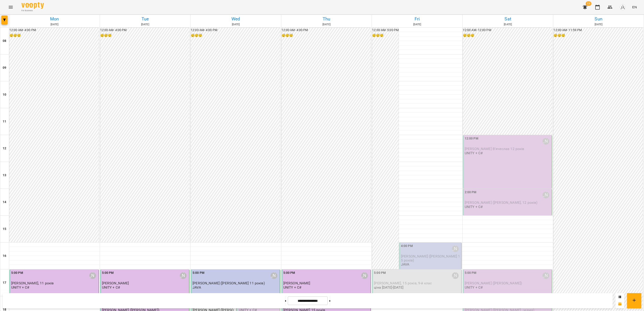 This screenshot has height=311, width=644. I want to click on h6: 09, so click(5, 68).